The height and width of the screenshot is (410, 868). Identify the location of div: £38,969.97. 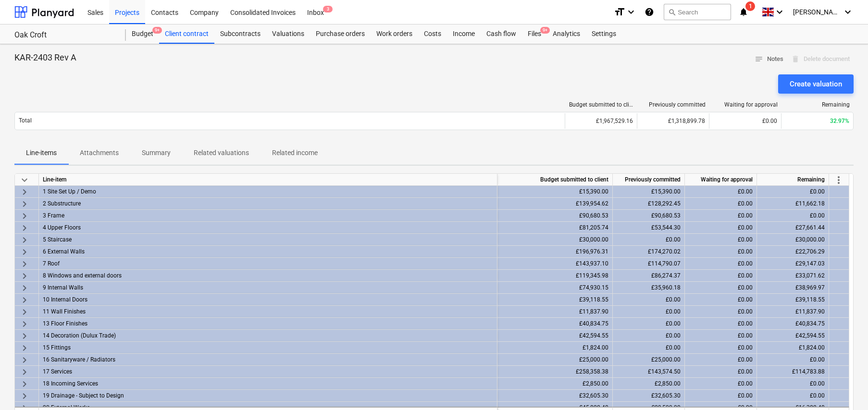
(793, 288).